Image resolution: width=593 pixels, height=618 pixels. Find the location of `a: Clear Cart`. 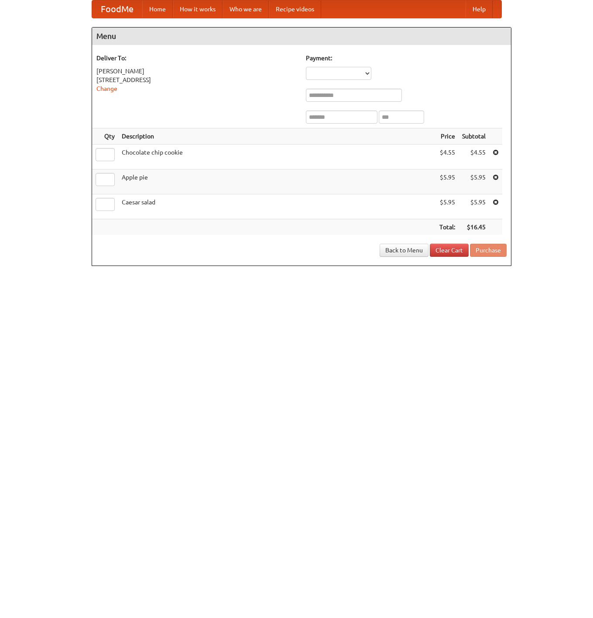

a: Clear Cart is located at coordinates (449, 250).